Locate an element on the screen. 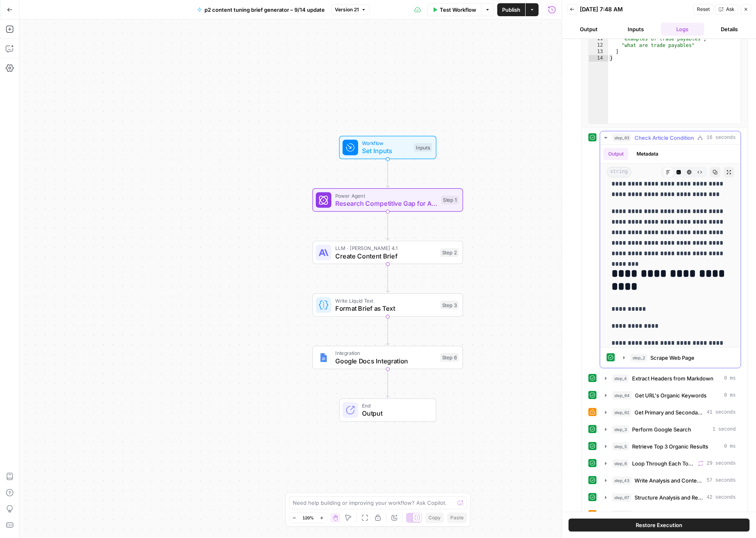 This screenshot has width=756, height=538. div: 16 seconds is located at coordinates (670, 256).